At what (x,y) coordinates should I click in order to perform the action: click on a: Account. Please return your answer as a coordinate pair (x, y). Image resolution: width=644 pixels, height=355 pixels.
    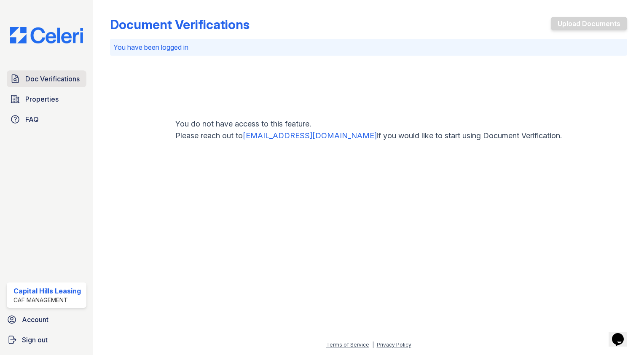
    Looking at the image, I should click on (46, 320).